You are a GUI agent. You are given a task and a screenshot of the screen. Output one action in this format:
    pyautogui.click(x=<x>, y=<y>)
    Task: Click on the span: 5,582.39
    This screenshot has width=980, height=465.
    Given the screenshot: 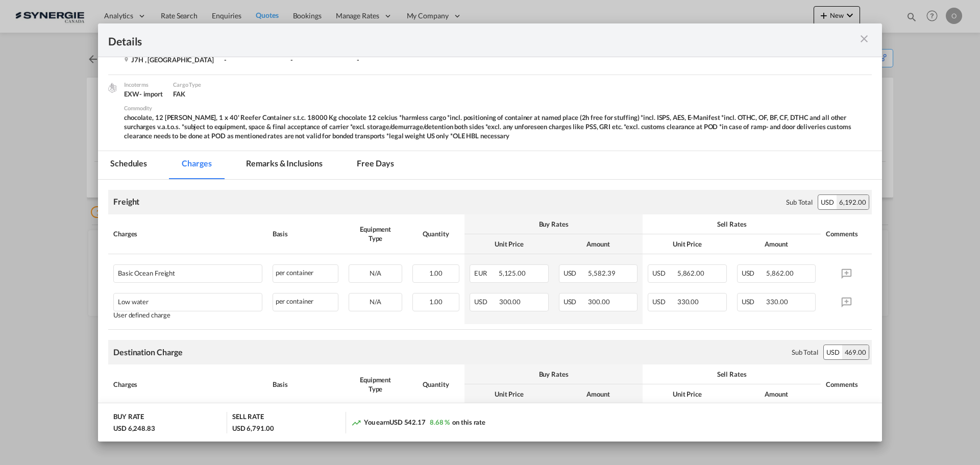 What is the action you would take?
    pyautogui.click(x=601, y=273)
    